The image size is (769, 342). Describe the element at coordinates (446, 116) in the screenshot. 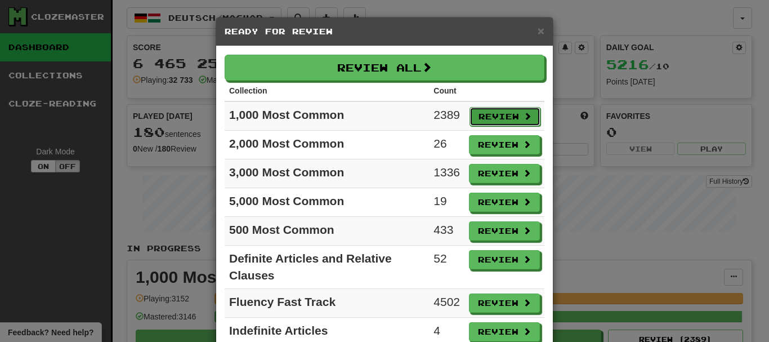

I see `td: 2389` at that location.